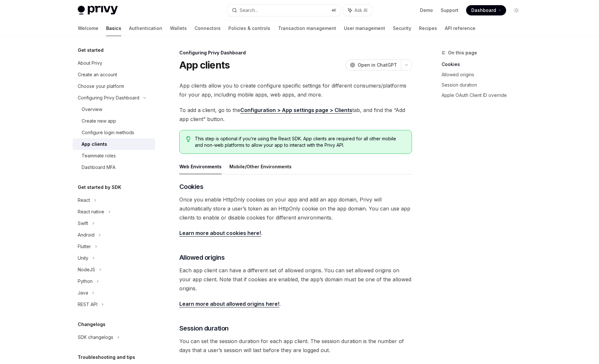  Describe the element at coordinates (97, 74) in the screenshot. I see `div: Create an account` at that location.